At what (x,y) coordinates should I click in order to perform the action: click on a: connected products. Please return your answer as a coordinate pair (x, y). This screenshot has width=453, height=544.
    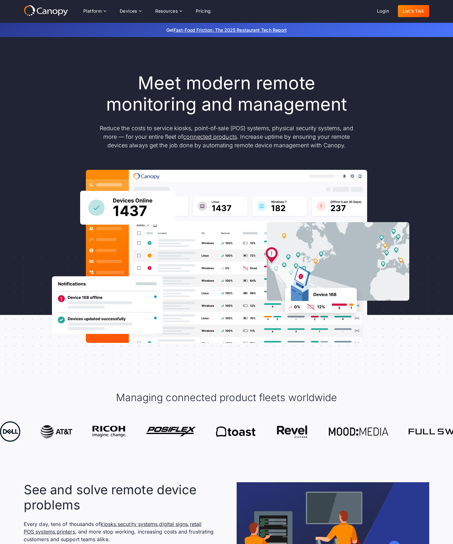
    Looking at the image, I should click on (210, 137).